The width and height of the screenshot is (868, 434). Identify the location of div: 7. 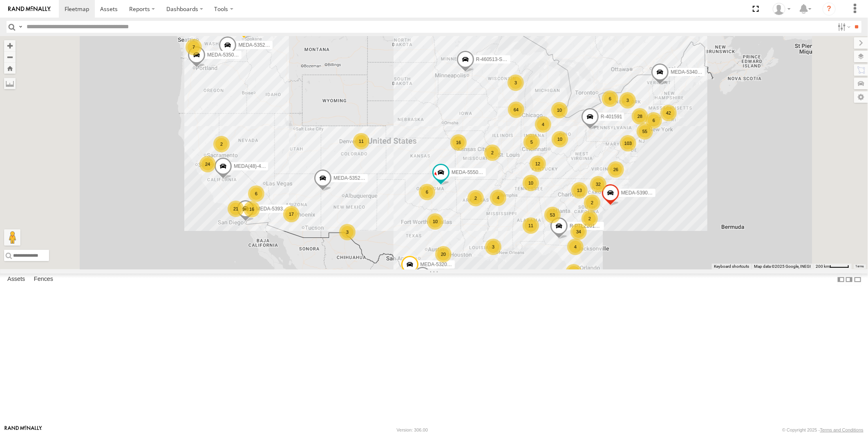
(194, 47).